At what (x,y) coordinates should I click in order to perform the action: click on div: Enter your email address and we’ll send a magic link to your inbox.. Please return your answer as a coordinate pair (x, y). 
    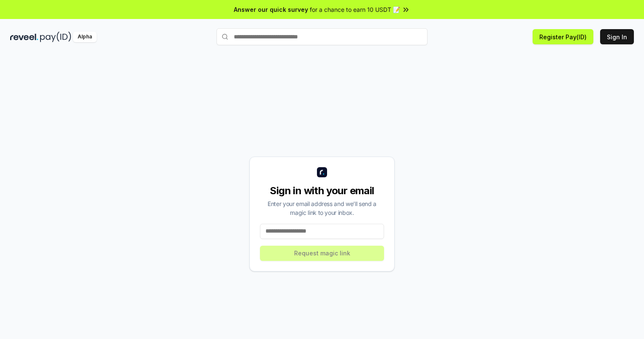
    Looking at the image, I should click on (322, 208).